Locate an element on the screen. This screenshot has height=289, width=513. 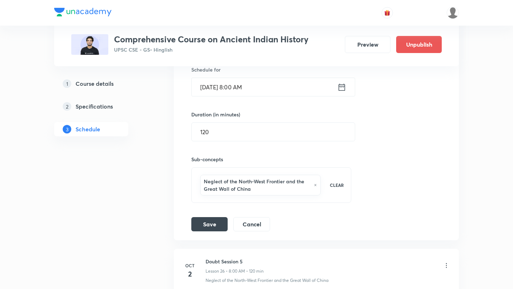
h3: Comprehensive Course on Ancient Indian History is located at coordinates (211, 39).